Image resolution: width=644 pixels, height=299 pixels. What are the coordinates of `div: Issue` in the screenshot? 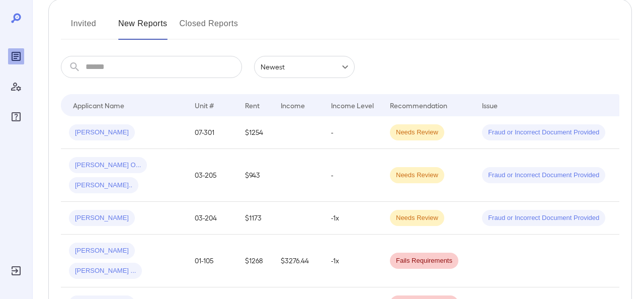 It's located at (490, 105).